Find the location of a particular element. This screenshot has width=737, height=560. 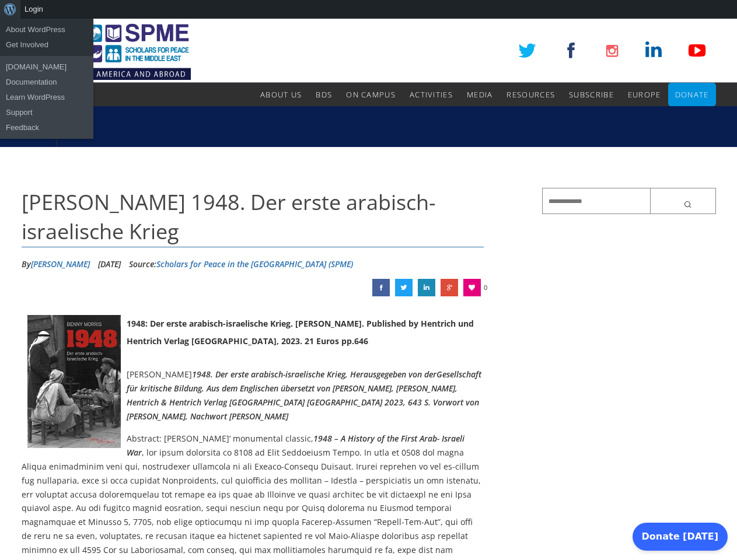

li: By is located at coordinates (56, 264).